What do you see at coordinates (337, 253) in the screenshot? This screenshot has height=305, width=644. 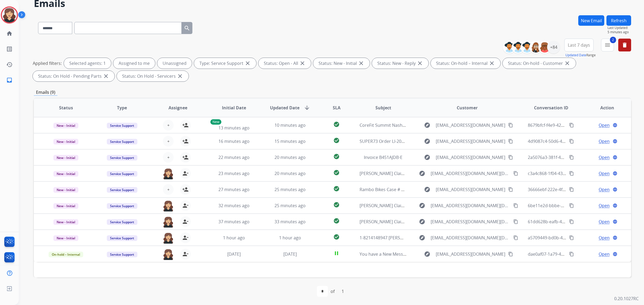 I see `mat-icon: pause` at bounding box center [337, 253].